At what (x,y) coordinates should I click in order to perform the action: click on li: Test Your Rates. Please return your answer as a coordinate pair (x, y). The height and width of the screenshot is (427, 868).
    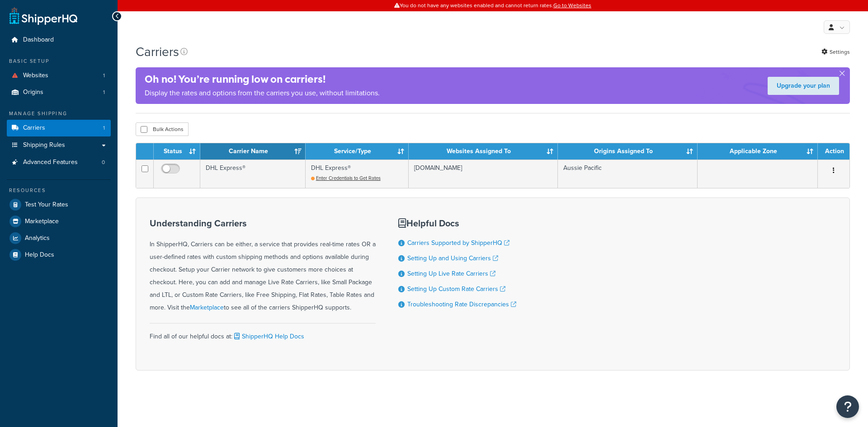
    Looking at the image, I should click on (59, 204).